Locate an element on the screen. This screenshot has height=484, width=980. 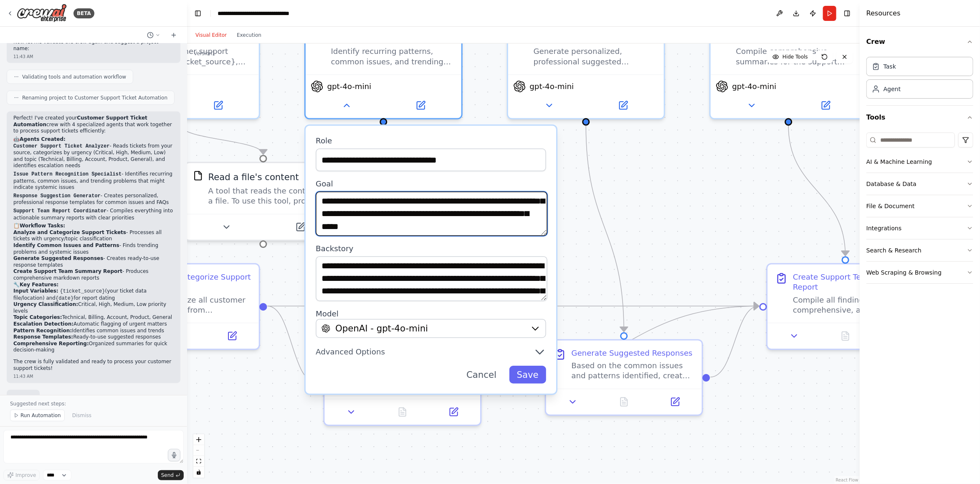
div: Customer Support Ticket Analyzer is located at coordinates (190, 31).